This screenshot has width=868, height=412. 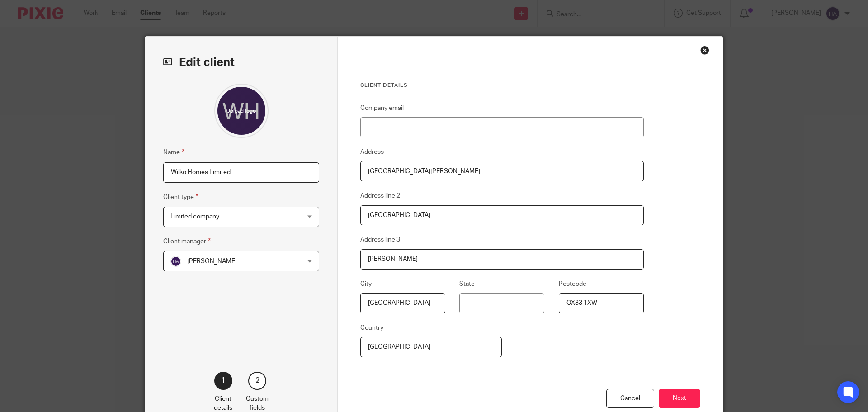 I want to click on label: Address line 2, so click(x=380, y=196).